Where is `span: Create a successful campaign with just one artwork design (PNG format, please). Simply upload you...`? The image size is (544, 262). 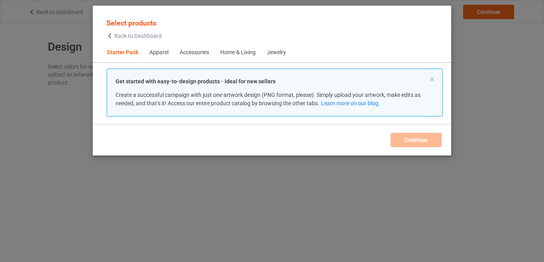 span: Create a successful campaign with just one artwork design (PNG format, please). Simply upload you... is located at coordinates (268, 99).